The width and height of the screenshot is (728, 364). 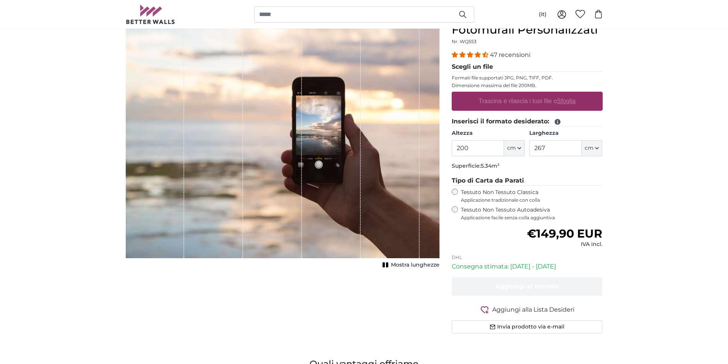 I want to click on p: Dimensione massima del file 200MB., so click(x=527, y=86).